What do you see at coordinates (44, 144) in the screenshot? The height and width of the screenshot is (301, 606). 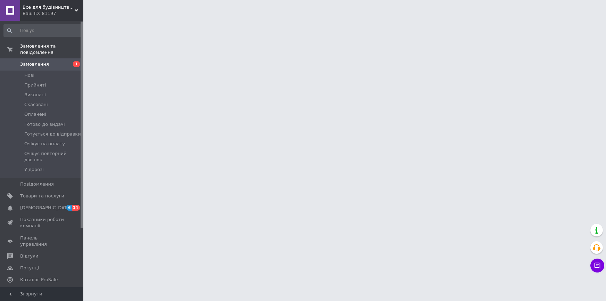 I see `span: Очікує на оплату` at bounding box center [44, 144].